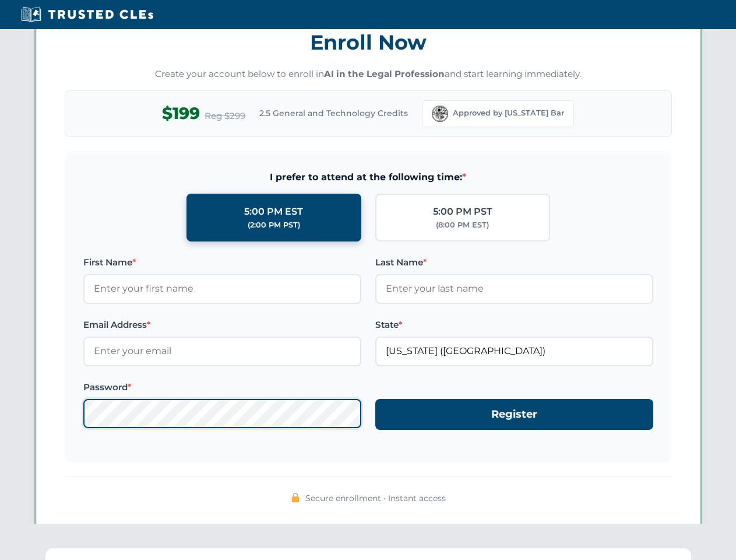 The image size is (736, 560). Describe the element at coordinates (87, 15) in the screenshot. I see `img: Trusted CLEs` at that location.